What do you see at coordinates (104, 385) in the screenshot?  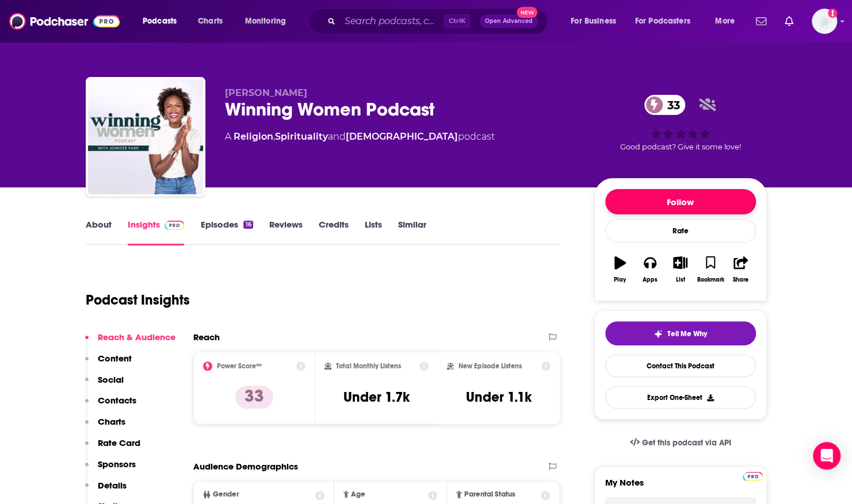 I see `button: Social` at bounding box center [104, 385].